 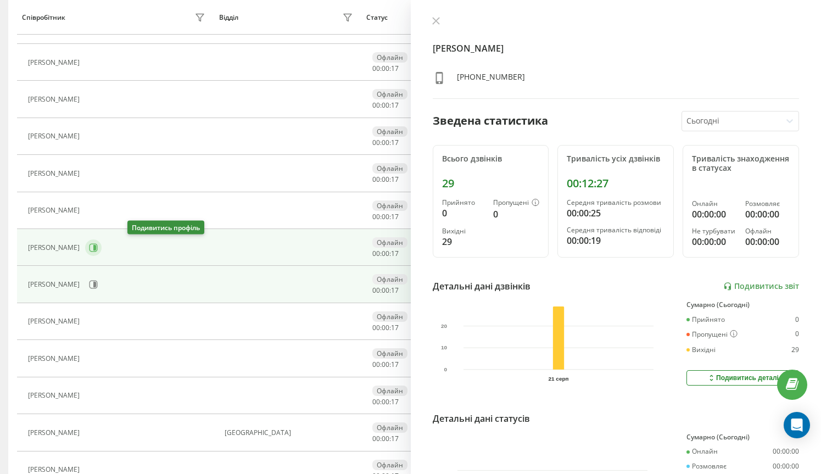 I want to click on div: Всього дзвінків, so click(x=491, y=159).